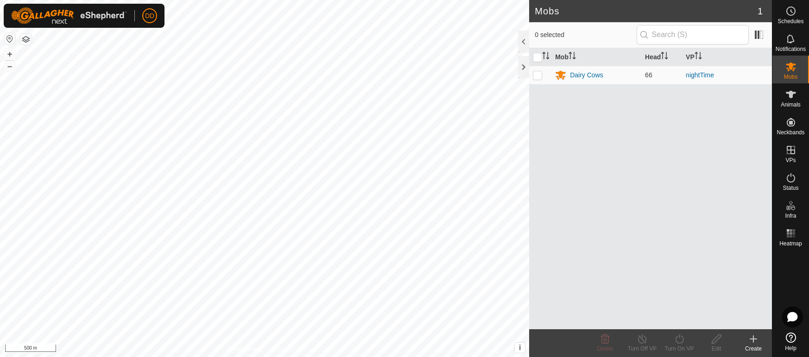 The height and width of the screenshot is (357, 809). I want to click on div: Create, so click(754, 349).